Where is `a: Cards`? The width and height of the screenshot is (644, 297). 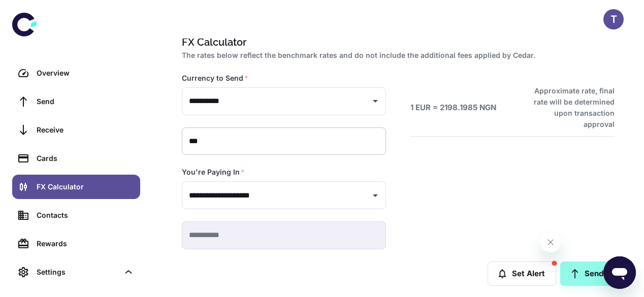
a: Cards is located at coordinates (76, 159).